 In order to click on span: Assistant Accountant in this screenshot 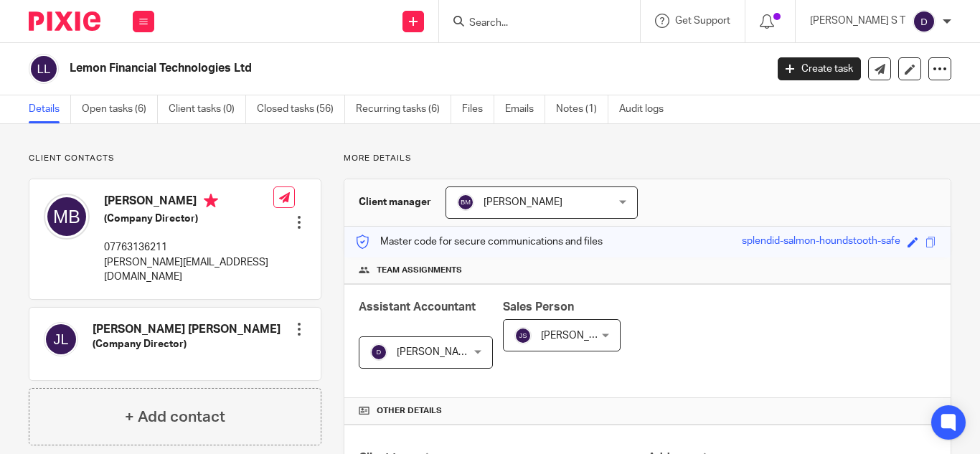, I will do `click(417, 307)`.